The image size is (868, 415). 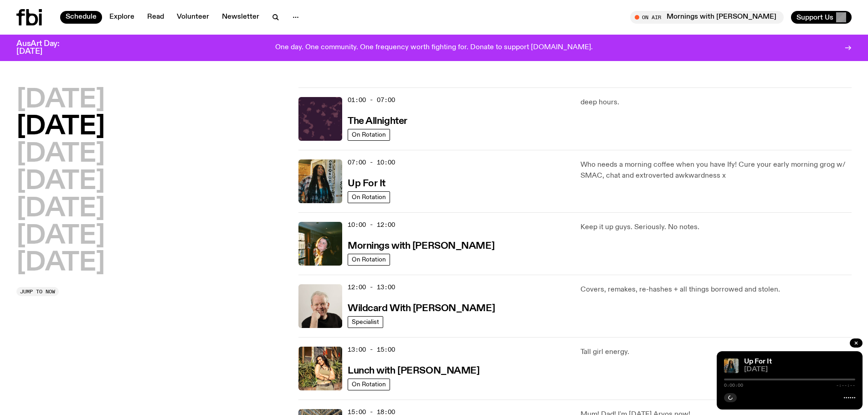 I want to click on span: 10:00 - 12:00, so click(x=371, y=224).